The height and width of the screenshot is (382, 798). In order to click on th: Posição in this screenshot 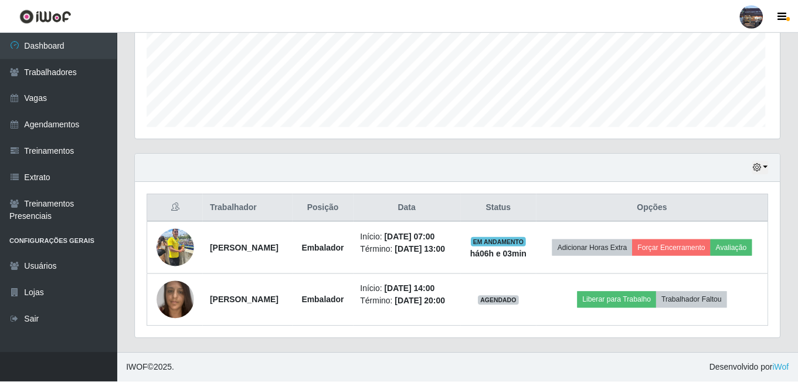, I will do `click(324, 208)`.